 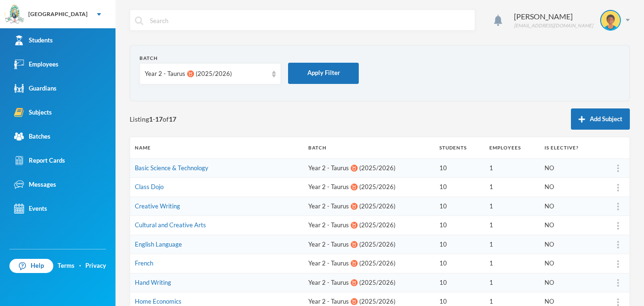 I want to click on div: Messages, so click(x=35, y=185).